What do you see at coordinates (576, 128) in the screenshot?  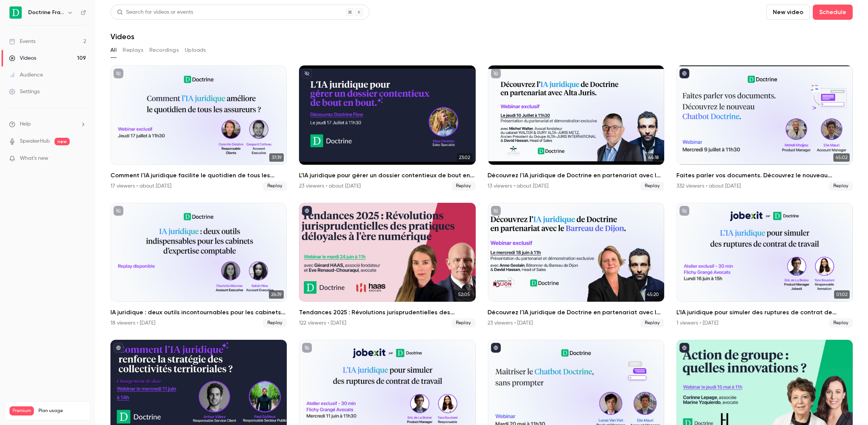 I see `li: Découvrez l'IA juridique de Doctrine en partenariat avec le réseau Alta-Juris international.` at bounding box center [576, 128].